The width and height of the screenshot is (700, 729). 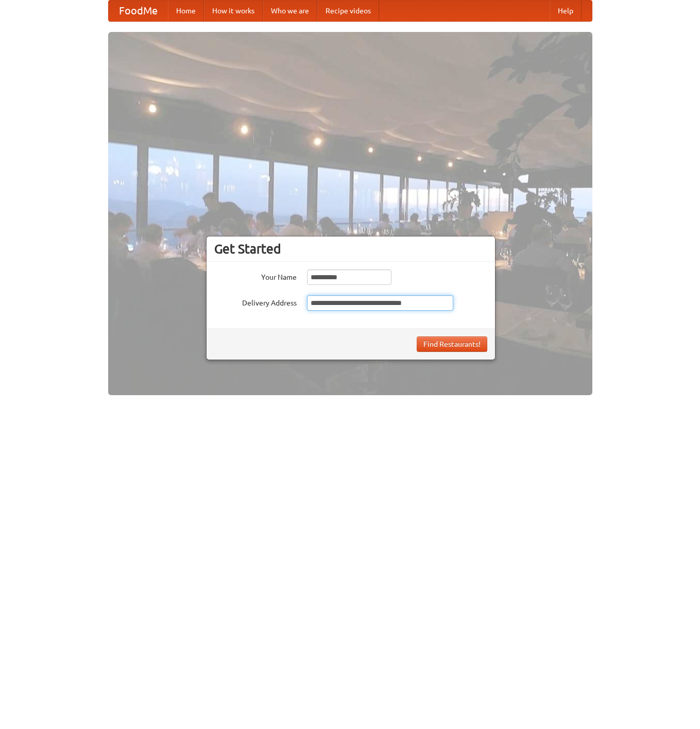 What do you see at coordinates (452, 344) in the screenshot?
I see `button: Find Restaurants!` at bounding box center [452, 344].